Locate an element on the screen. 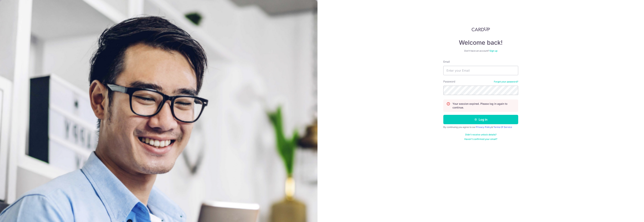  p: Your session expired. Please log in again to continue. is located at coordinates (483, 105).